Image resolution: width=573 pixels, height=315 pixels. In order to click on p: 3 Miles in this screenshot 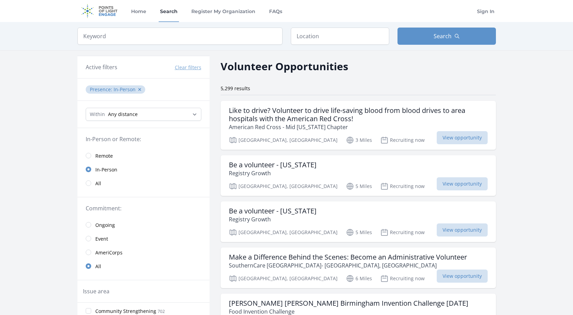, I will do `click(359, 140)`.